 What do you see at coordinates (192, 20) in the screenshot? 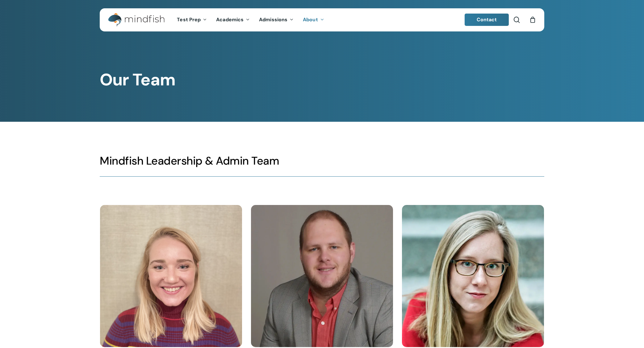
I see `a: Test Prep` at bounding box center [192, 20].